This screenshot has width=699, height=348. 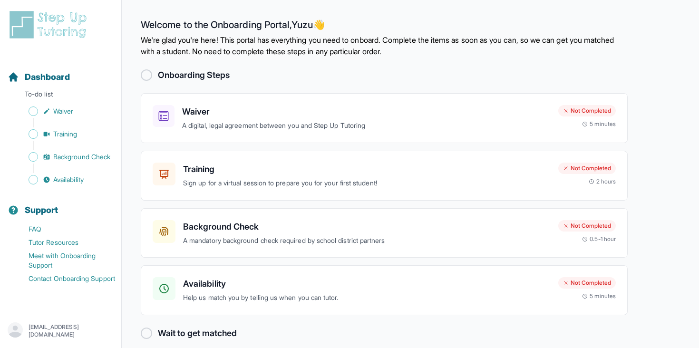 What do you see at coordinates (60, 204) in the screenshot?
I see `button: Support` at bounding box center [60, 204].